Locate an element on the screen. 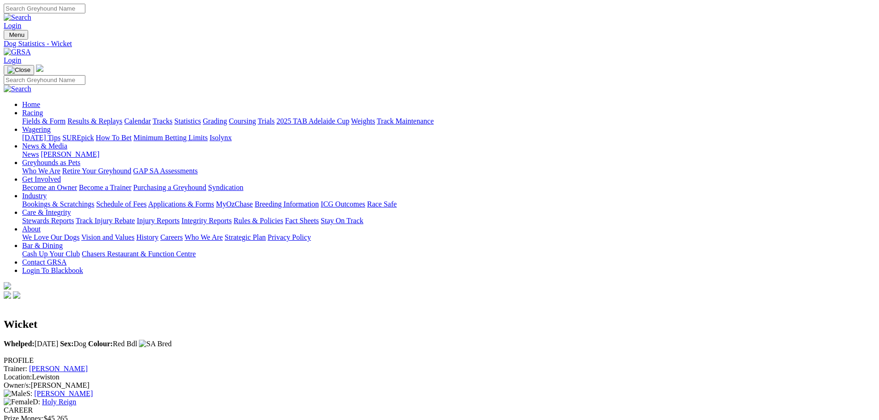 The image size is (879, 420). a: GAP SA Assessments is located at coordinates (166, 171).